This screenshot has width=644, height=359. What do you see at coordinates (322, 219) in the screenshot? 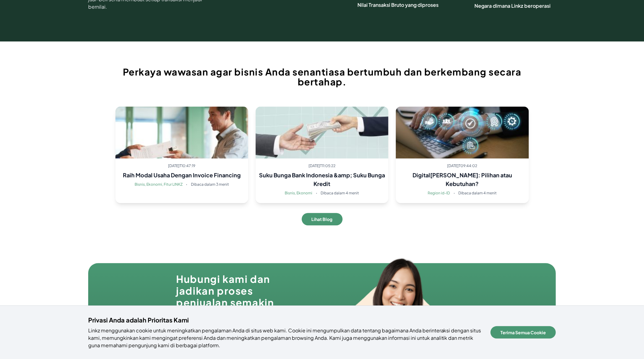
I see `a: Lihat Blog` at bounding box center [322, 219].